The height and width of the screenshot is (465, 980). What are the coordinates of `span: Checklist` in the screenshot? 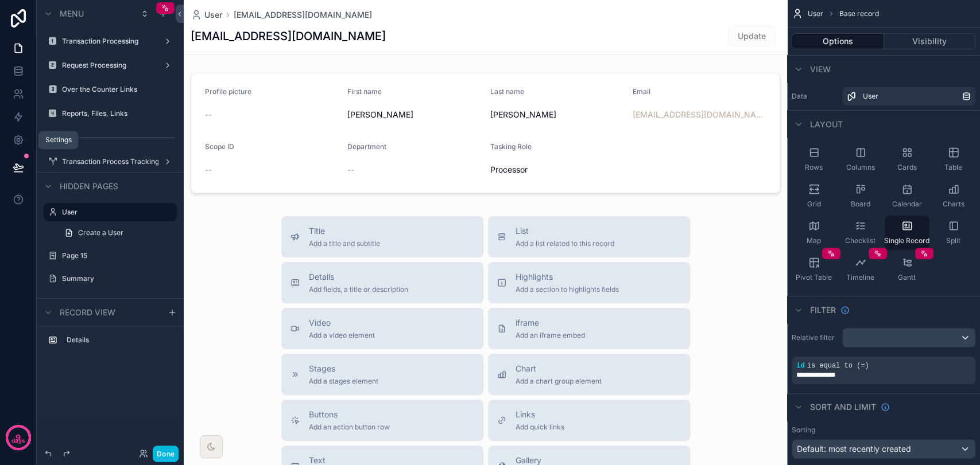 It's located at (860, 241).